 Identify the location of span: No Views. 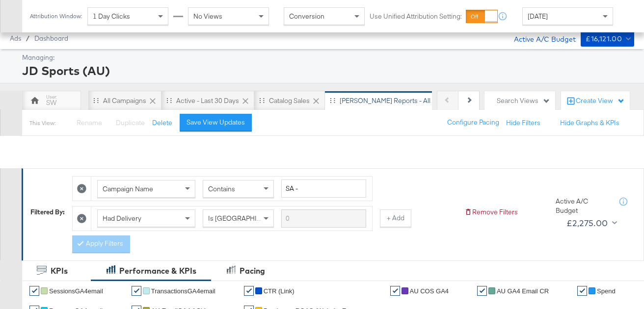
(208, 16).